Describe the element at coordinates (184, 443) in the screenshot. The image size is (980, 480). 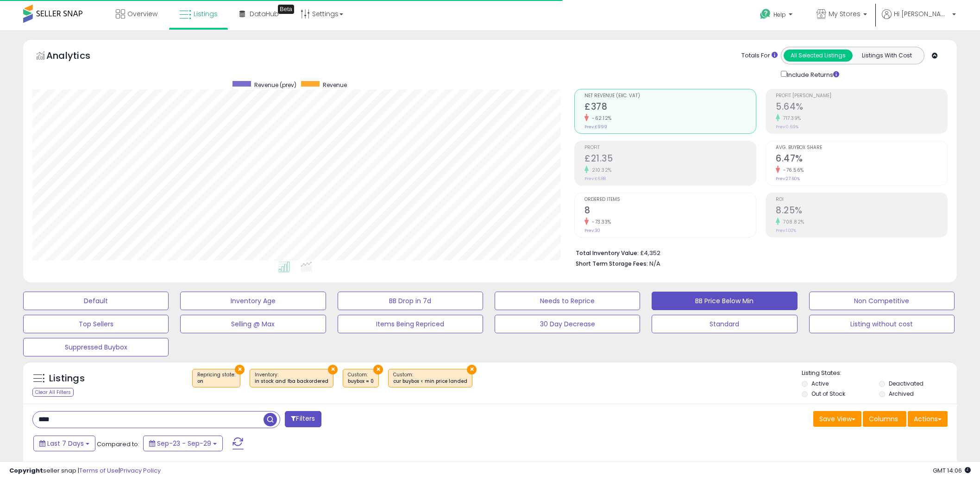
I see `span: Sep-23 - Sep-29` at that location.